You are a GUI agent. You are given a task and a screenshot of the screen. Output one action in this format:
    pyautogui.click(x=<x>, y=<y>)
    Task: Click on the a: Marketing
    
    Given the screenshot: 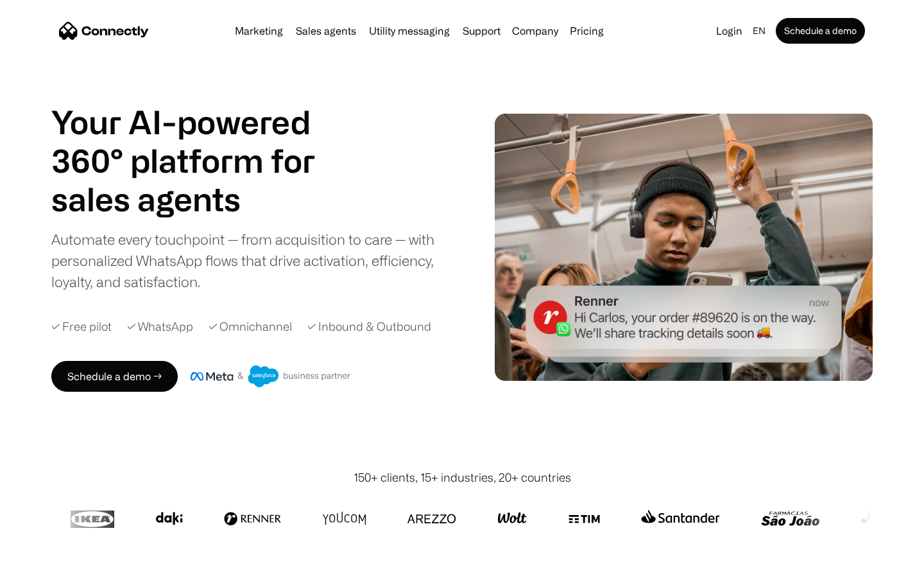 What is the action you would take?
    pyautogui.click(x=259, y=31)
    